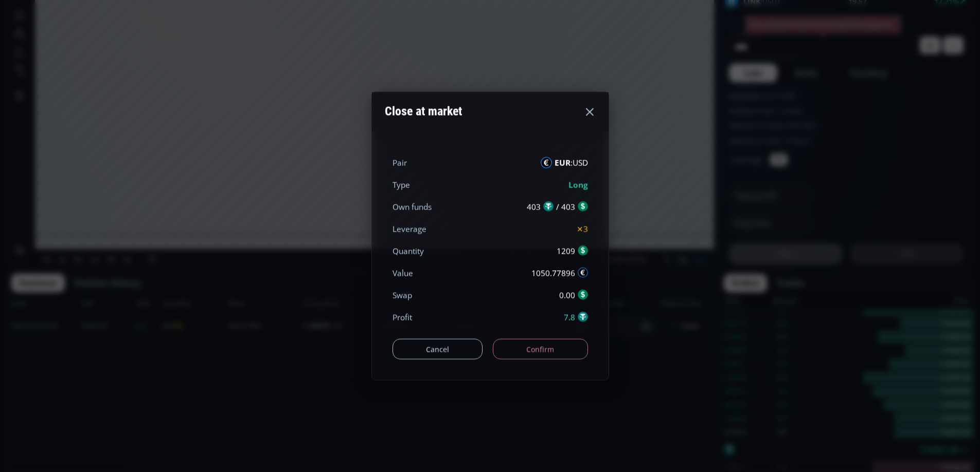  What do you see at coordinates (121, 455) in the screenshot?
I see `div: 1d` at bounding box center [121, 455].